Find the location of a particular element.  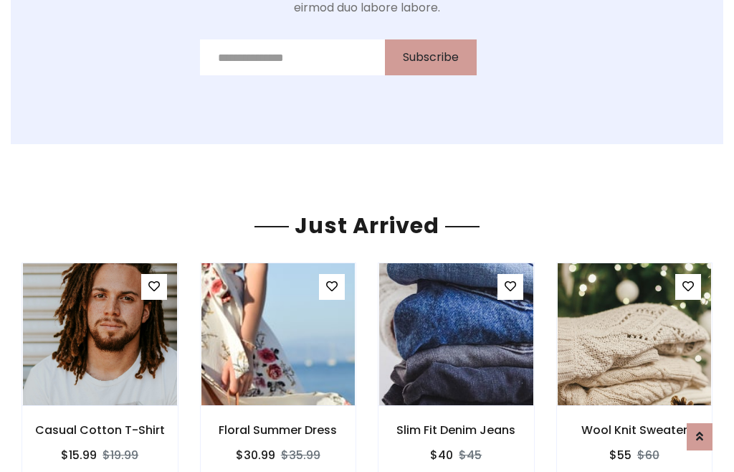

del: $60 is located at coordinates (648, 455).